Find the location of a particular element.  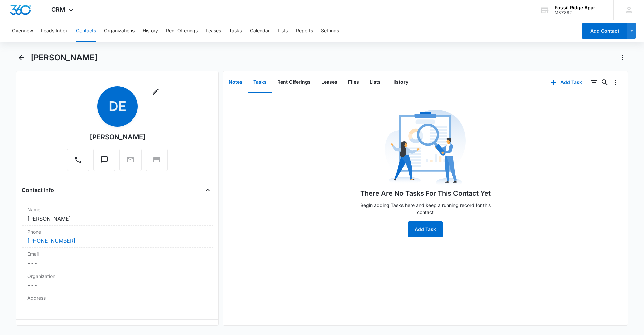

button: Notes is located at coordinates (235, 82).